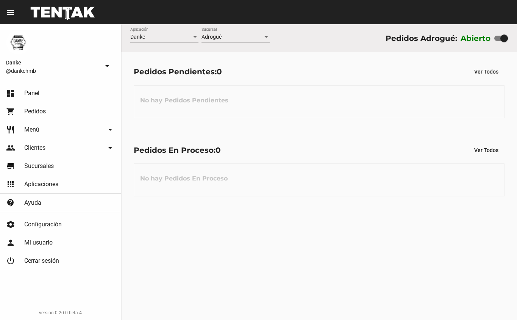 The image size is (517, 320). What do you see at coordinates (60, 313) in the screenshot?
I see `div: version 0.20.0-beta.4` at bounding box center [60, 313].